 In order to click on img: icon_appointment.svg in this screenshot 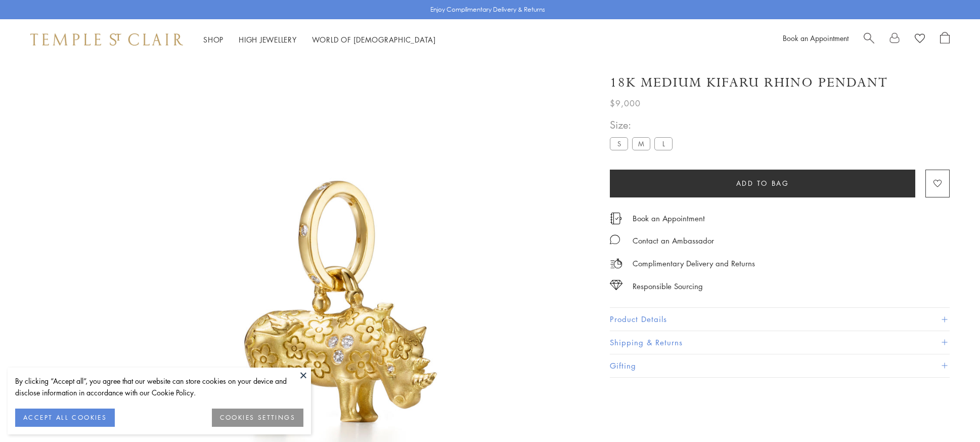, I will do `click(616, 218)`.